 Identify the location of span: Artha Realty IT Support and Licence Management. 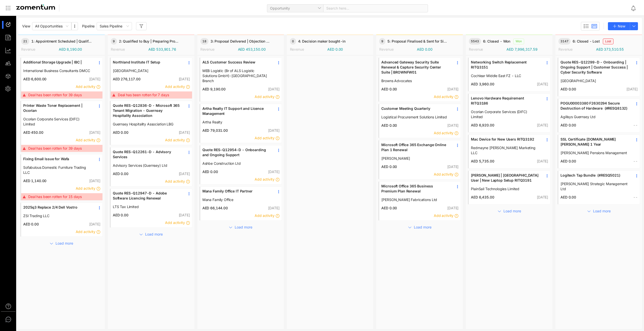
(236, 111).